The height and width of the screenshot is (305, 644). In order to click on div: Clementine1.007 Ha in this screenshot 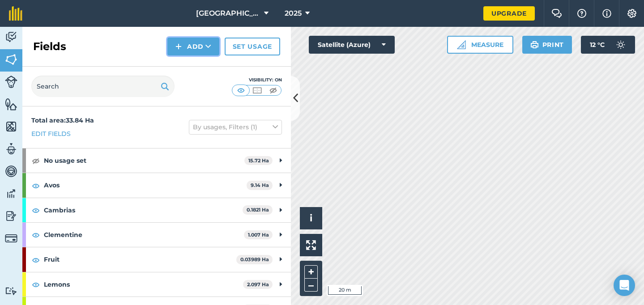, I will do `click(157, 235)`.